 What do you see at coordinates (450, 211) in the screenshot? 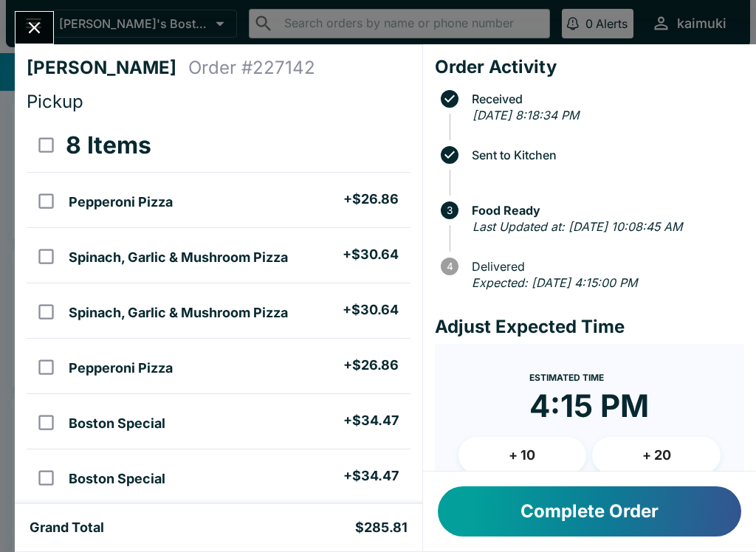
I see `text: 3` at bounding box center [450, 211].